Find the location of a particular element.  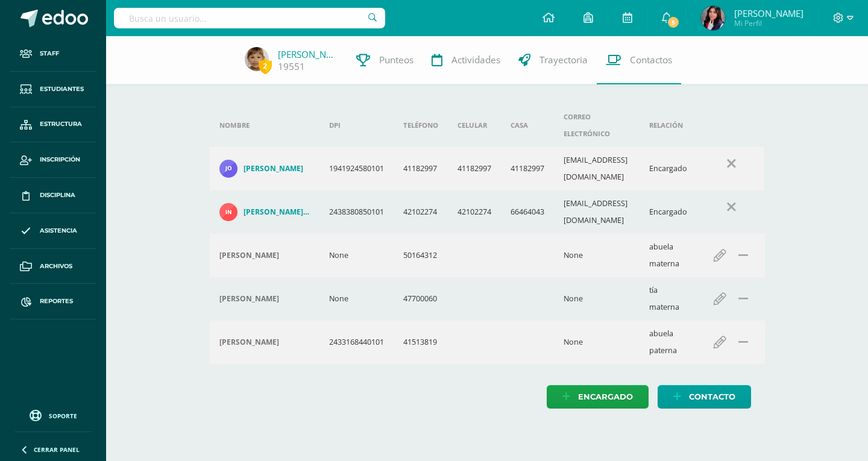

input: Busca un usuario... is located at coordinates (250, 18).